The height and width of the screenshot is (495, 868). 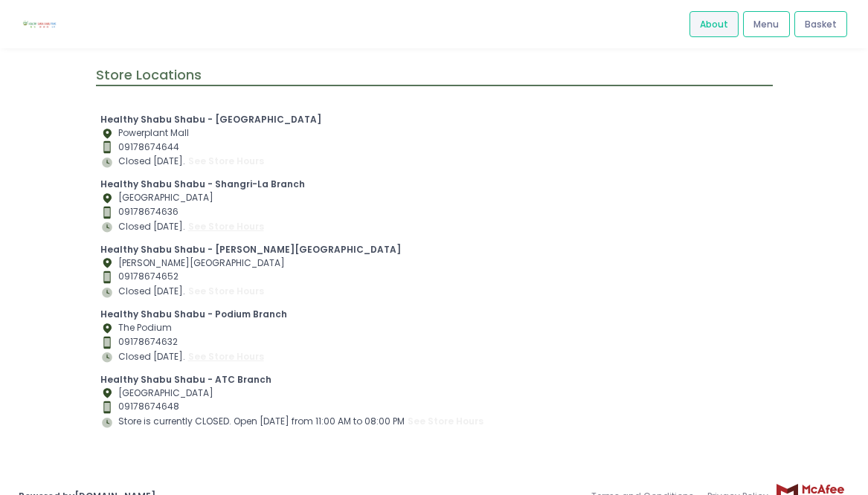 What do you see at coordinates (434, 147) in the screenshot?
I see `div: 09178674644` at bounding box center [434, 147].